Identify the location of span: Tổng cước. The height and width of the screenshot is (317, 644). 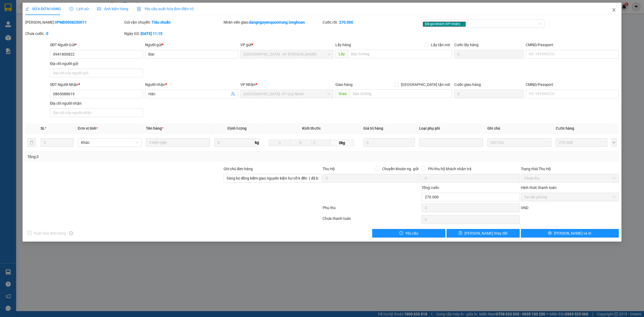
(430, 188).